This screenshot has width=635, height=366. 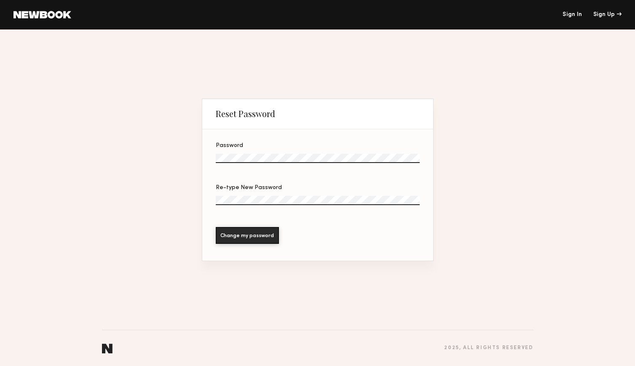 What do you see at coordinates (318, 158) in the screenshot?
I see `input: Password` at bounding box center [318, 158].